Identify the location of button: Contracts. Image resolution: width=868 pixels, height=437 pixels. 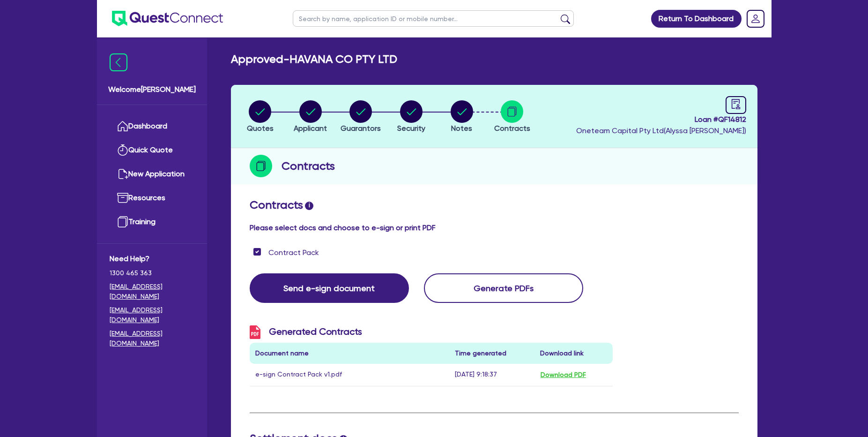
(512, 118).